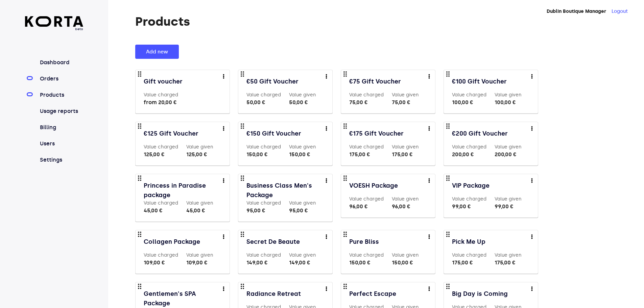 Image resolution: width=644 pixels, height=308 pixels. I want to click on a: Pure Bliss, so click(389, 242).